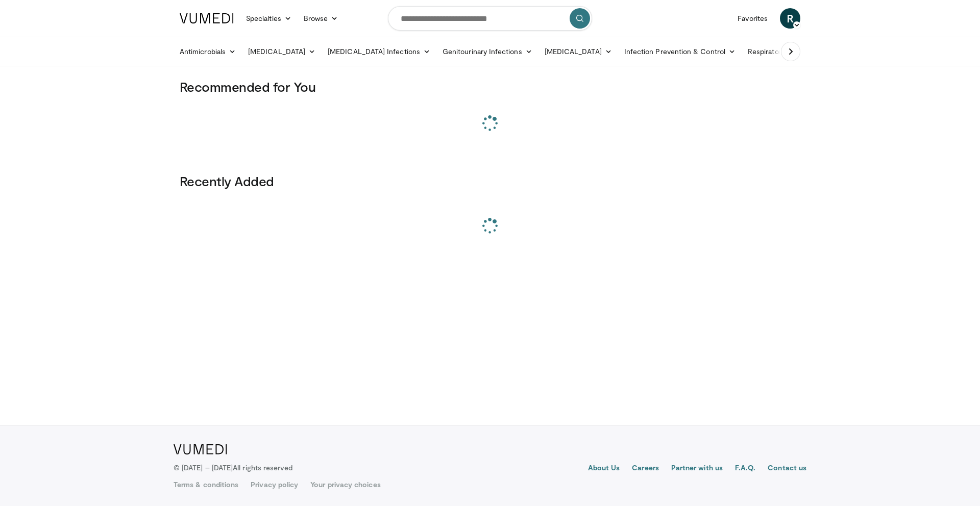 This screenshot has height=506, width=980. Describe the element at coordinates (263, 467) in the screenshot. I see `span: All rights reserved` at that location.